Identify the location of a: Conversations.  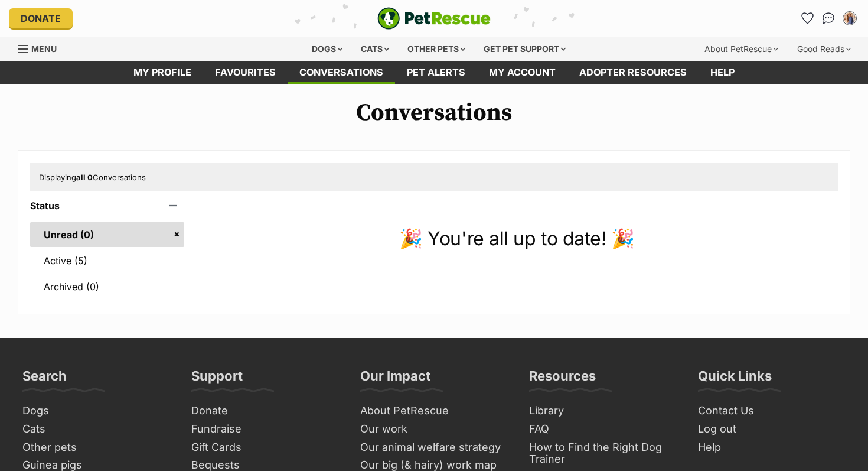
(829, 18).